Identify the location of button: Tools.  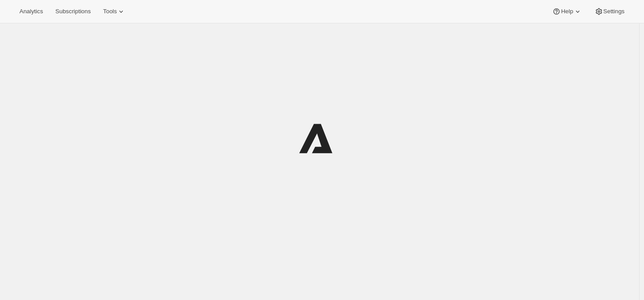
(114, 12).